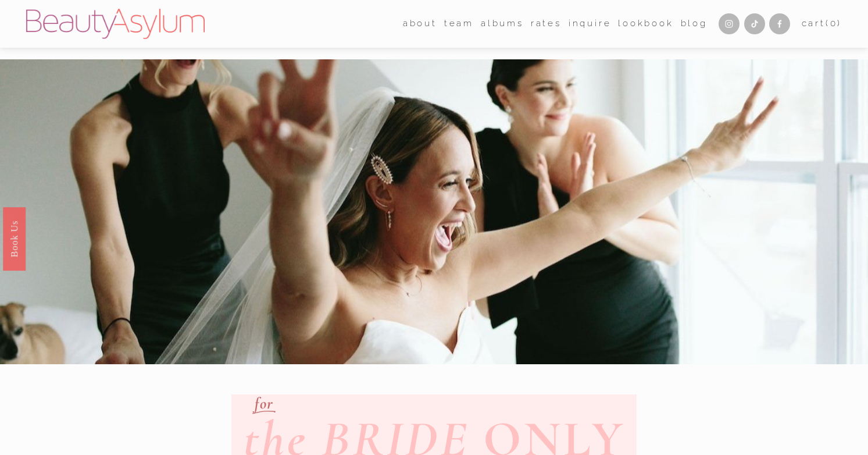 The height and width of the screenshot is (455, 868). What do you see at coordinates (503, 24) in the screenshot?
I see `a: albums` at bounding box center [503, 24].